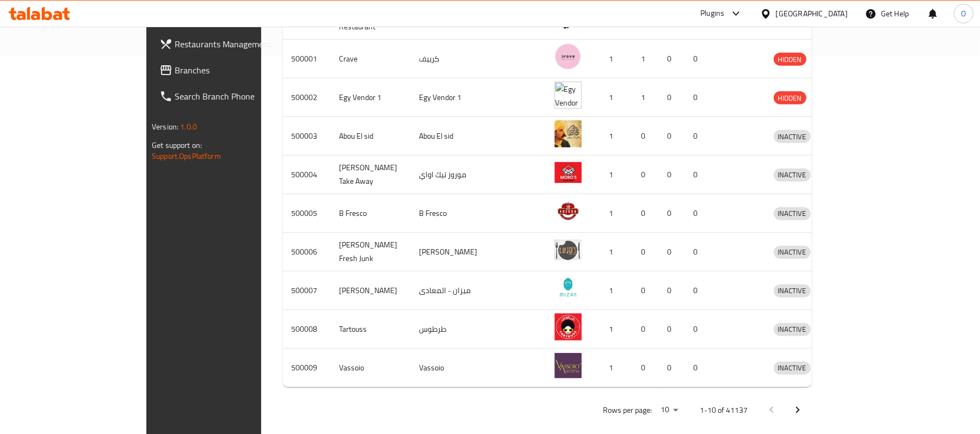  I want to click on img: Crave, so click(568, 57).